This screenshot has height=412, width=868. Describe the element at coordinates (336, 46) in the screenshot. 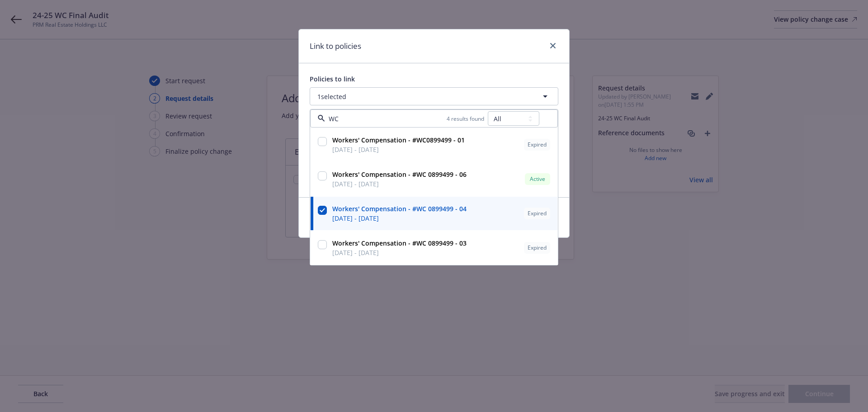

I see `h1: Link to policies` at that location.